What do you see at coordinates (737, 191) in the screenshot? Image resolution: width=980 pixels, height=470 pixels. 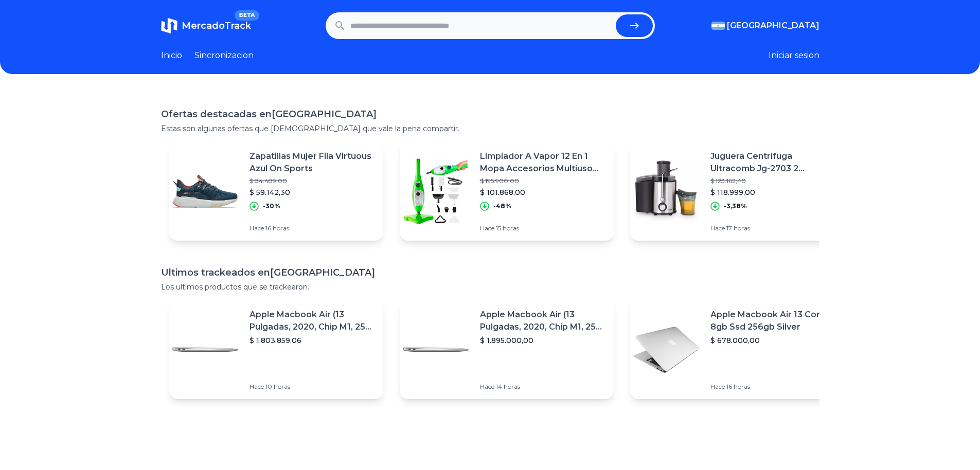 I see `a: Featured imageJuguera Centrífuga Ultracomb Jg-2703 2 Velocidades Inox$ 123.162,40$ 118.999,00-3,3...` at bounding box center [737, 191].